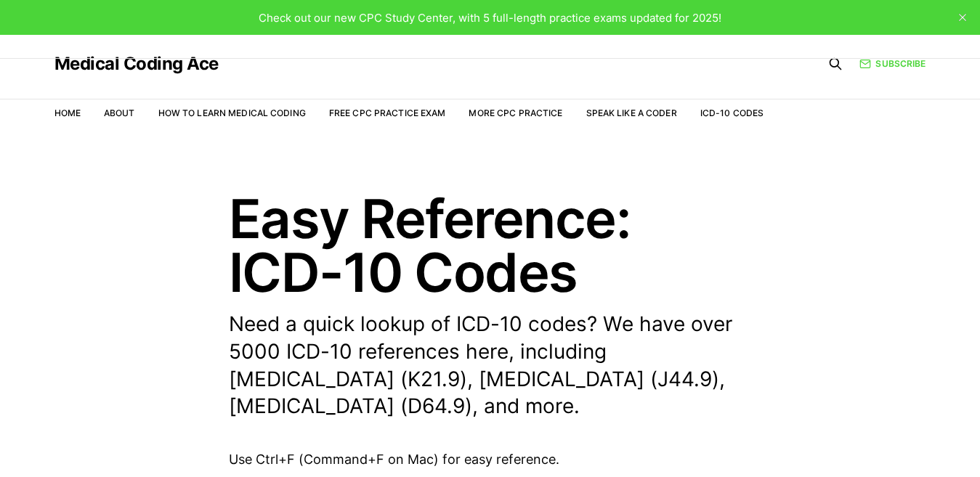 The height and width of the screenshot is (477, 980). I want to click on a: How to Learn Medical Coding, so click(232, 113).